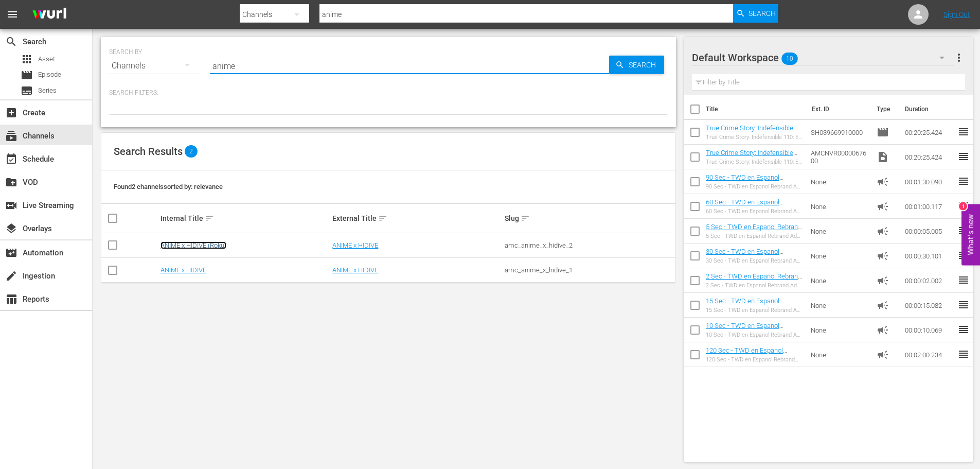 This screenshot has height=469, width=980. What do you see at coordinates (754, 334) in the screenshot?
I see `div: 10 Sec - TWD en Espanol Rebrand Ad Slates-10s- SLATE` at bounding box center [754, 334].